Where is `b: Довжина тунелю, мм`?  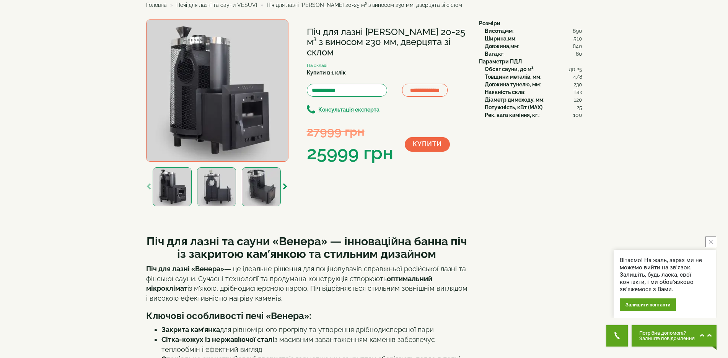 b: Довжина тунелю, мм is located at coordinates (512, 85).